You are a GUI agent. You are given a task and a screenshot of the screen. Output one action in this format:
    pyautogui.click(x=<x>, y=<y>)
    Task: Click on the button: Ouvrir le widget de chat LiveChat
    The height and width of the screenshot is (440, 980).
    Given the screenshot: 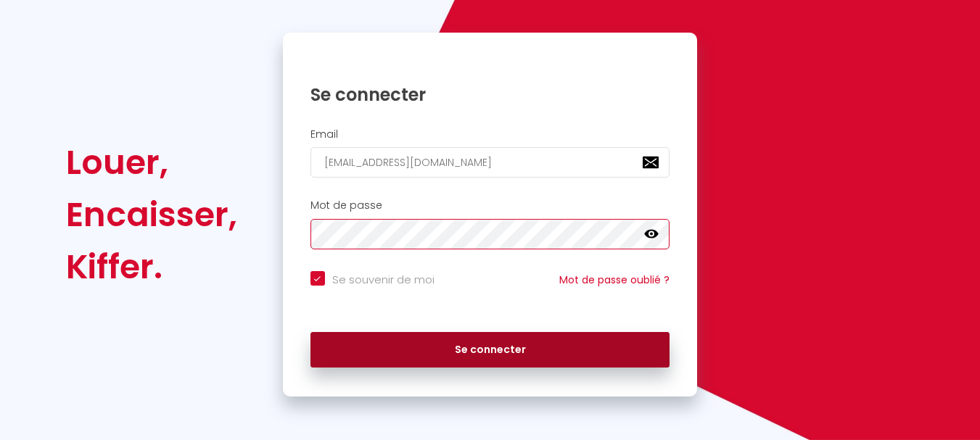 What is the action you would take?
    pyautogui.click(x=33, y=28)
    